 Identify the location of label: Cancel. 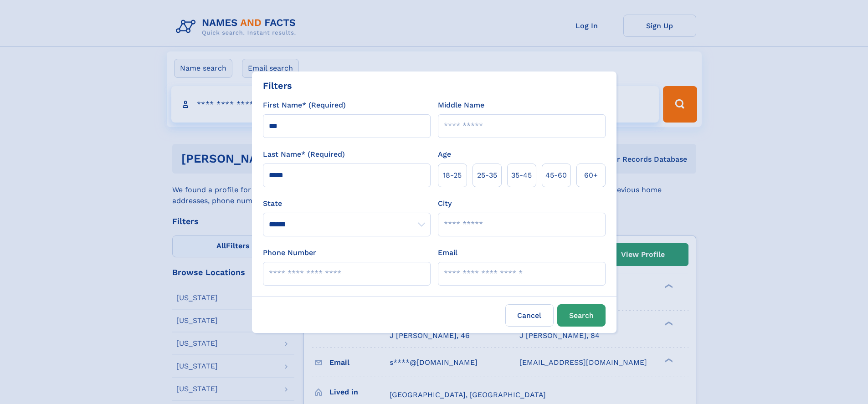
(529, 315).